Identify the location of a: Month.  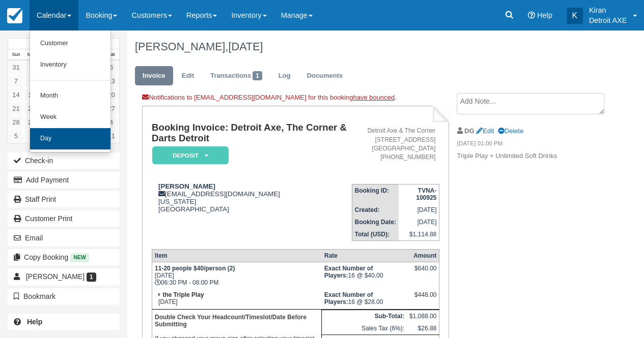
(70, 96).